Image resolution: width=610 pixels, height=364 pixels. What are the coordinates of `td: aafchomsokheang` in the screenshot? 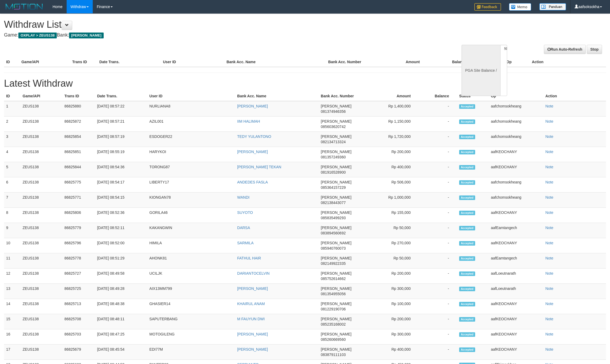 It's located at (516, 139).